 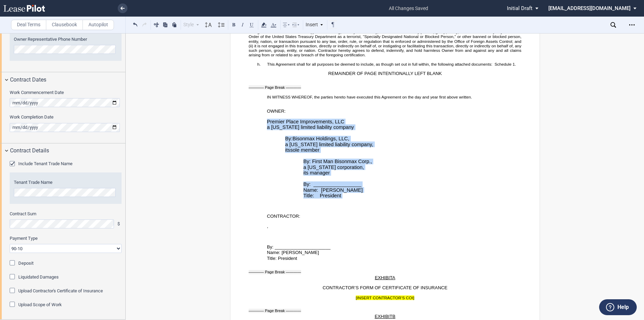 What do you see at coordinates (21, 263) in the screenshot?
I see `md-checkbox: Deposit` at bounding box center [21, 263].